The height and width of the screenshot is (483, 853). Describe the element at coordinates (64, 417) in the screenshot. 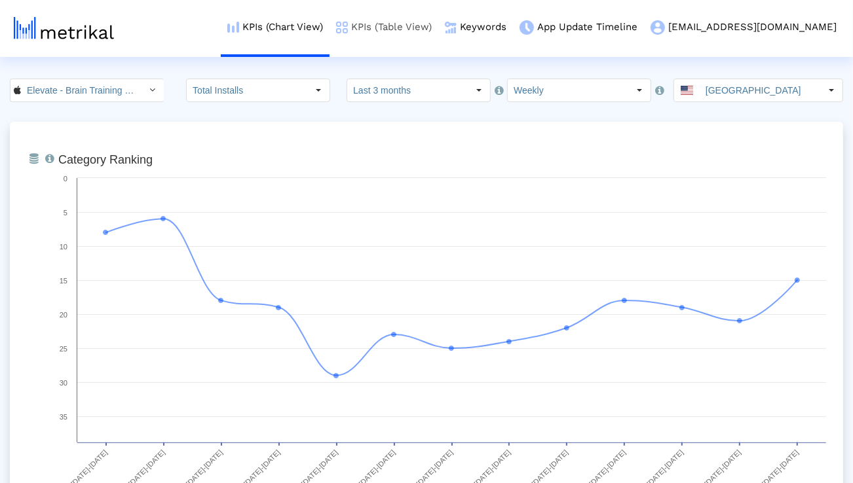

I see `text: 35` at that location.